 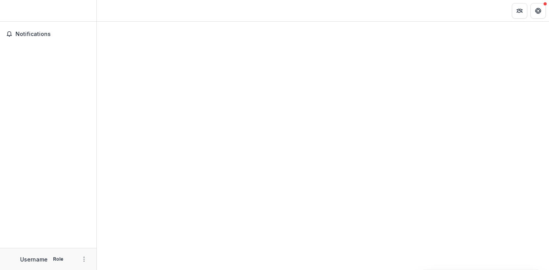 I want to click on span: Notifications, so click(x=53, y=34).